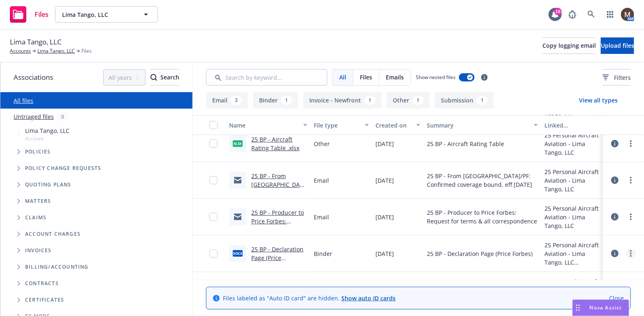  What do you see at coordinates (20, 51) in the screenshot?
I see `a: Accounts` at bounding box center [20, 51].